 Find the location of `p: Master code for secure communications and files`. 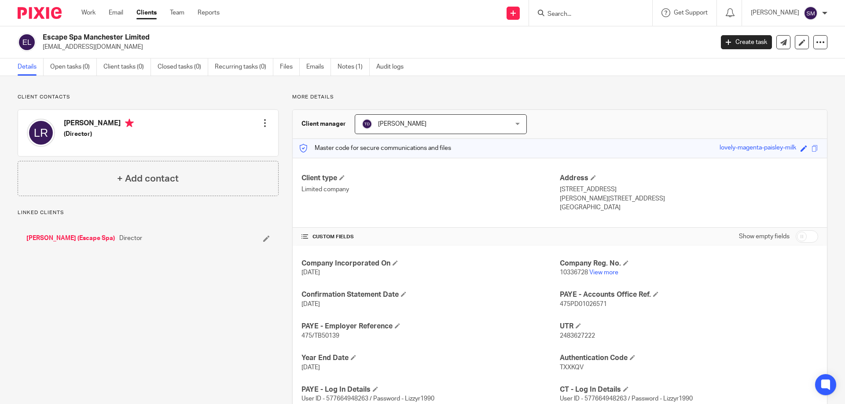

p: Master code for secure communications and files is located at coordinates (375, 148).